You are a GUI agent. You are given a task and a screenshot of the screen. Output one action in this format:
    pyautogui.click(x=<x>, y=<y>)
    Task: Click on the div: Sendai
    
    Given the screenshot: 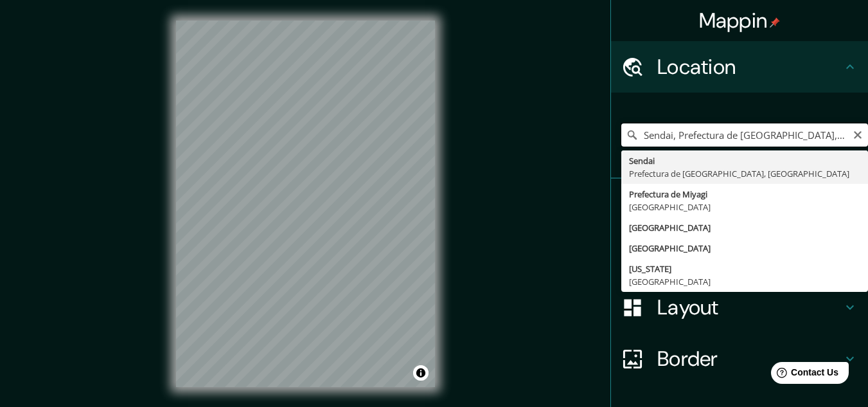 What is the action you would take?
    pyautogui.click(x=744, y=161)
    